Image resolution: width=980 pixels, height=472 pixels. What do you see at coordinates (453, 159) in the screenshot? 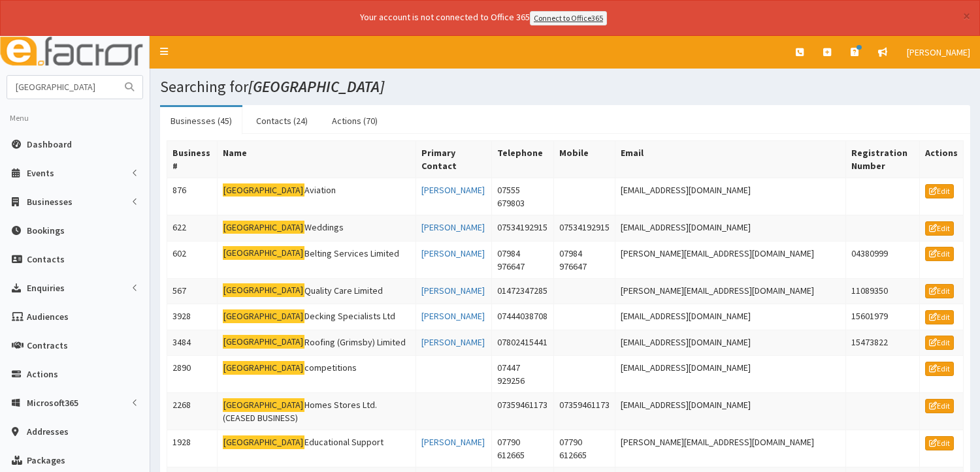
I see `th: Primary Contact` at bounding box center [453, 159].